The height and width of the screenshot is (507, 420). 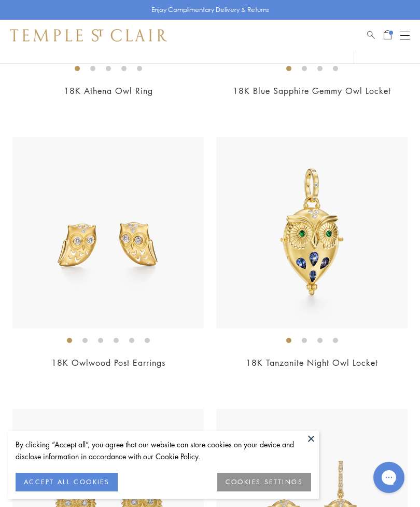 I want to click on div: By clicking “Accept all”, you agree that our website can store cookies on your device and disclos..., so click(x=163, y=450).